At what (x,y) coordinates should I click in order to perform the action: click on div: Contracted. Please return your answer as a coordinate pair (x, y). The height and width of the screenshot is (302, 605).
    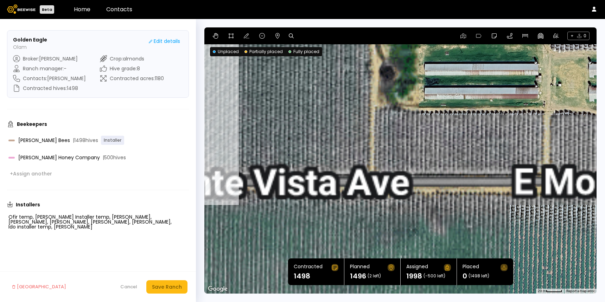
    Looking at the image, I should click on (308, 268).